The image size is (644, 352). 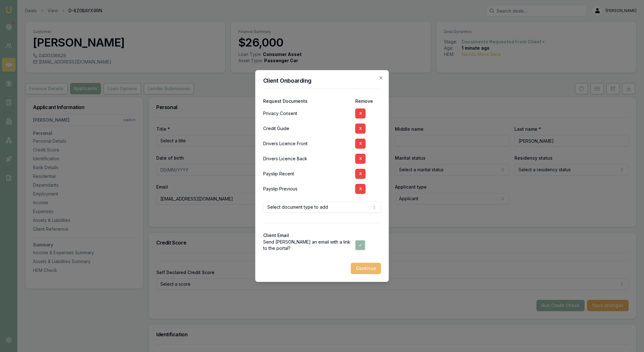 What do you see at coordinates (366, 268) in the screenshot?
I see `button: Continue` at bounding box center [366, 268].